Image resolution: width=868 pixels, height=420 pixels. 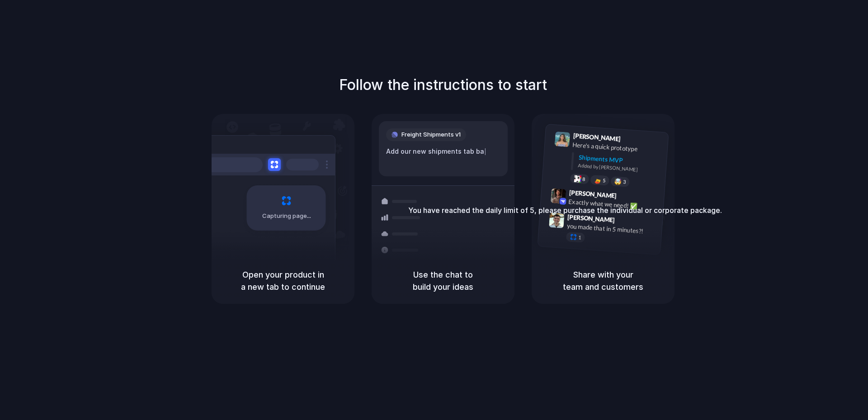 I want to click on span: 9:41 AM, so click(x=632, y=141).